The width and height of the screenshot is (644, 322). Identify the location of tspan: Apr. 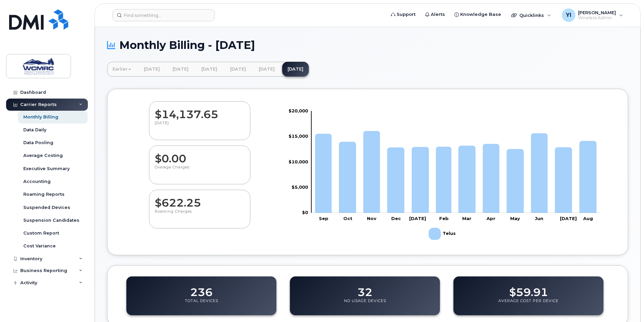
(490, 219).